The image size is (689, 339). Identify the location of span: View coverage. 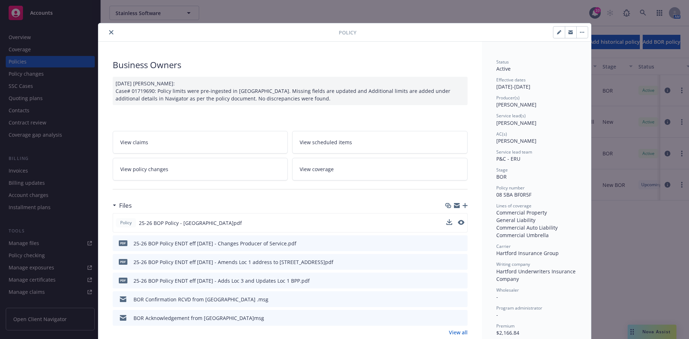
(317, 169).